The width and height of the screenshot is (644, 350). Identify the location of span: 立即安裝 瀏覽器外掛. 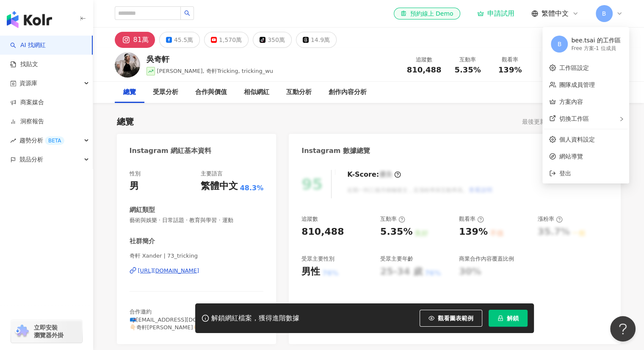
(49, 331).